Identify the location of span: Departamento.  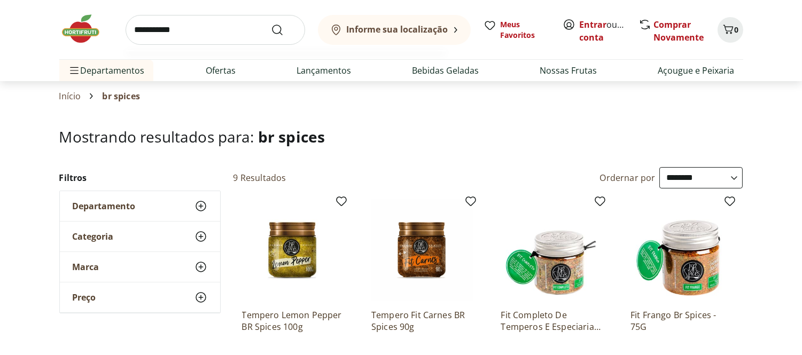
(104, 206).